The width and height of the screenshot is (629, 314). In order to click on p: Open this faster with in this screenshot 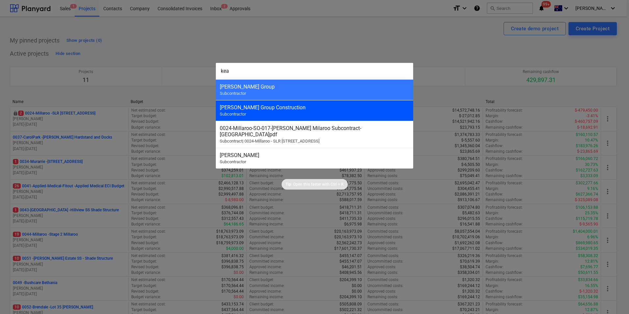, I will do `click(311, 184)`.